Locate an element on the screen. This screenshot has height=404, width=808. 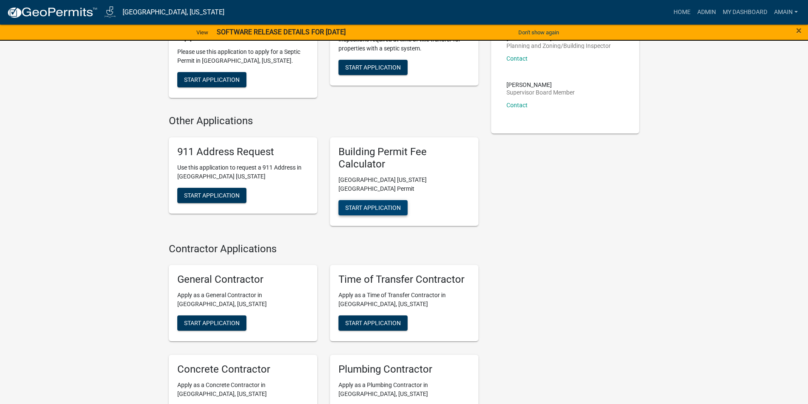
img: Jasper County, Iowa is located at coordinates (110, 12).